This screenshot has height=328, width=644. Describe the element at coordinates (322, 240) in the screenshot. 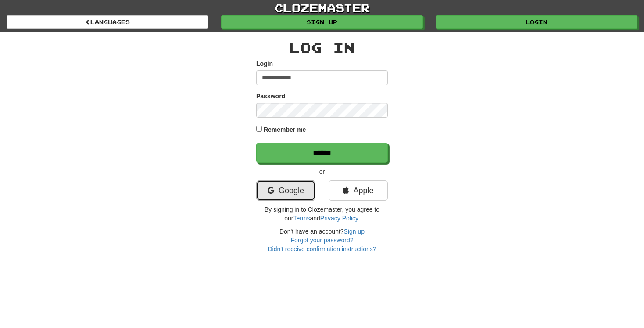

I see `div: Don't have an account?` at that location.